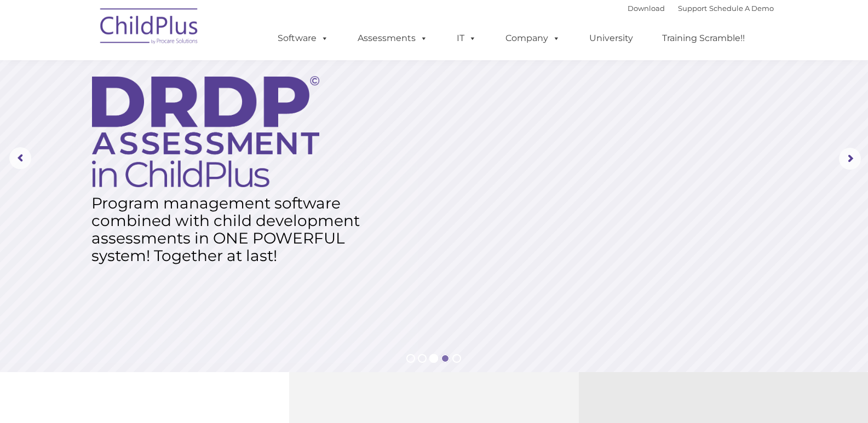 The width and height of the screenshot is (868, 423). I want to click on a: Software, so click(303, 39).